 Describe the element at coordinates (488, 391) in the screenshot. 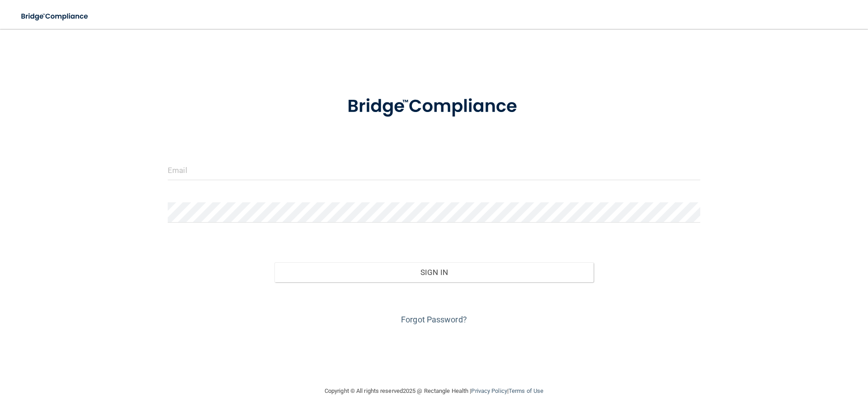

I see `a: Privacy Policy` at that location.